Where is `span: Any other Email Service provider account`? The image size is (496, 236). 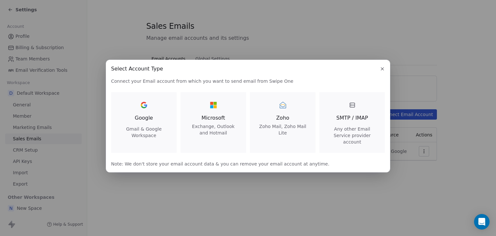 span: Any other Email Service provider account is located at coordinates (352, 135).